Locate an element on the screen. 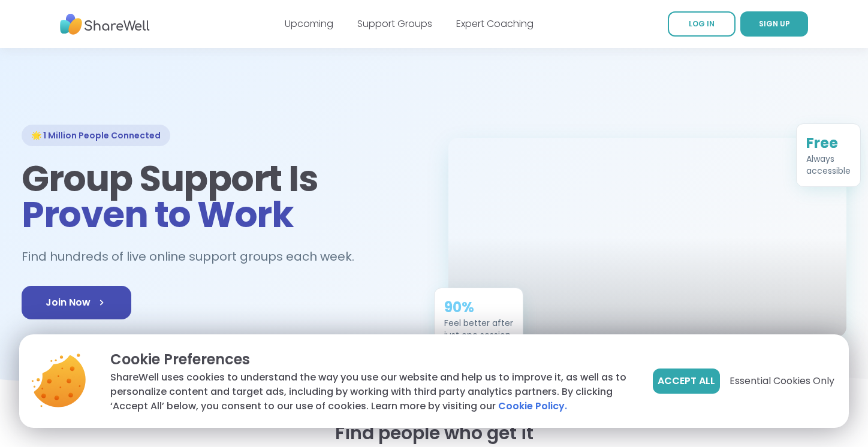  div: Free is located at coordinates (828, 144).